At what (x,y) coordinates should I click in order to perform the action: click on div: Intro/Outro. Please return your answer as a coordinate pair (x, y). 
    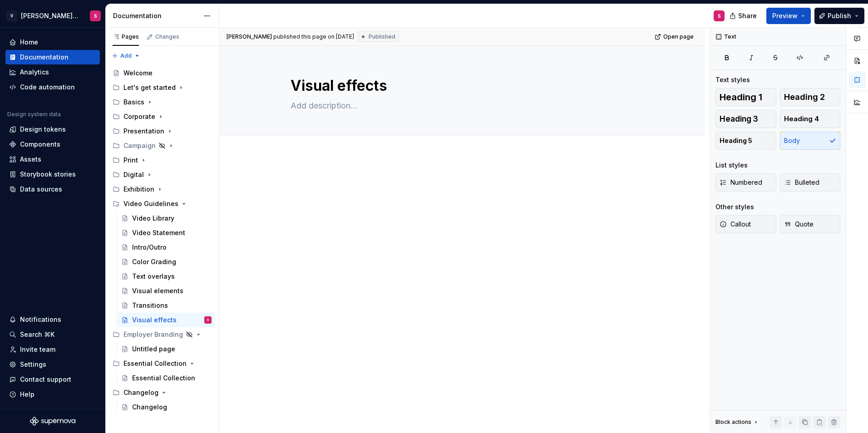
    Looking at the image, I should click on (149, 247).